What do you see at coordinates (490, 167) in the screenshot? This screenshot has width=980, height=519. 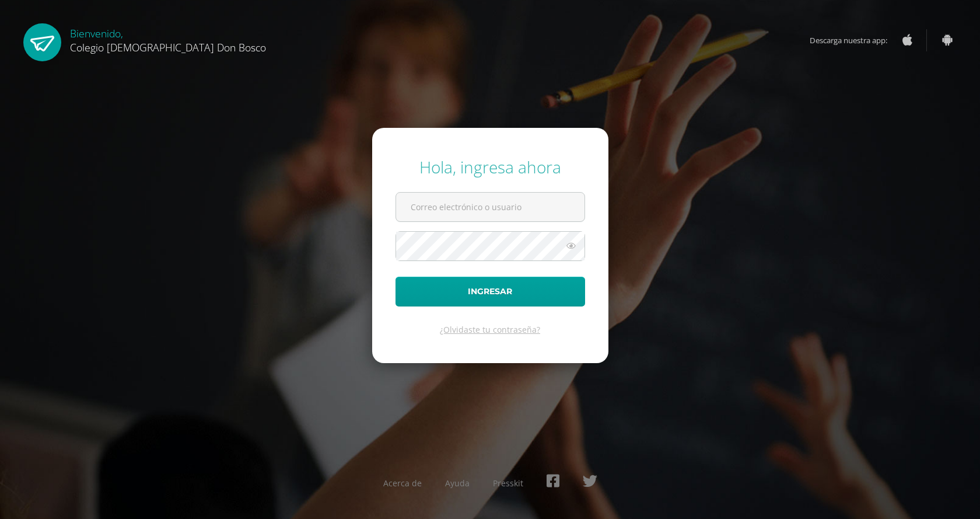 I see `div: Hola, ingresa ahora` at bounding box center [490, 167].